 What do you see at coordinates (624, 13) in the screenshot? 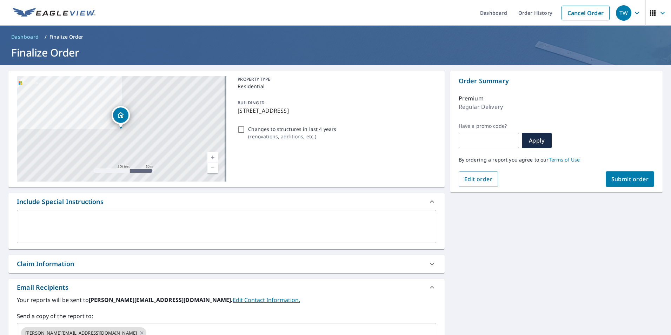
I see `div: TW` at bounding box center [624, 13].